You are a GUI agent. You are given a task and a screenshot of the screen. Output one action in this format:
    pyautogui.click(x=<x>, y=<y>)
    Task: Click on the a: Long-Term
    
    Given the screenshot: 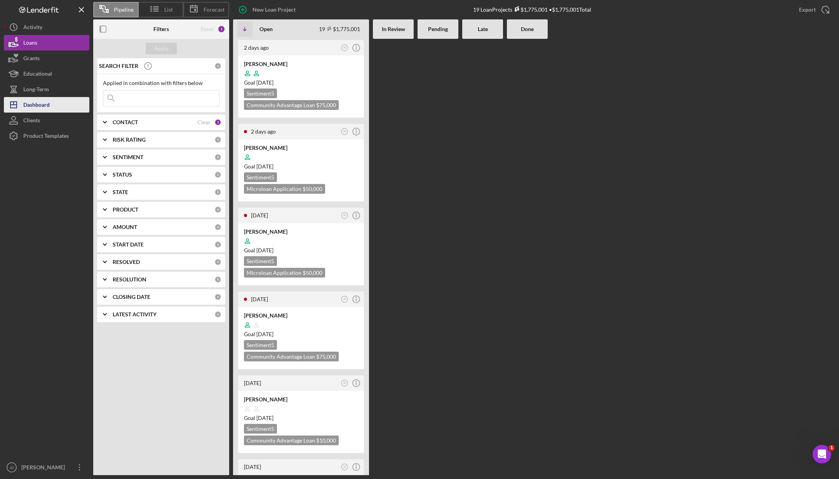 What is the action you would take?
    pyautogui.click(x=47, y=89)
    